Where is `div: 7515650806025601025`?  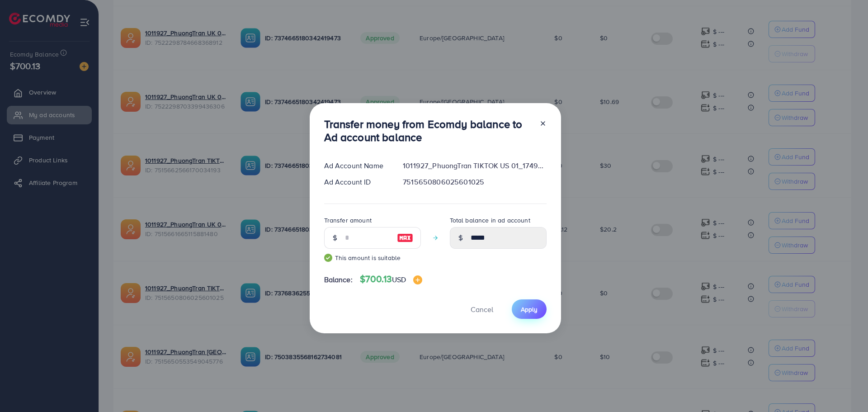 div: 7515650806025601025 is located at coordinates (474, 182).